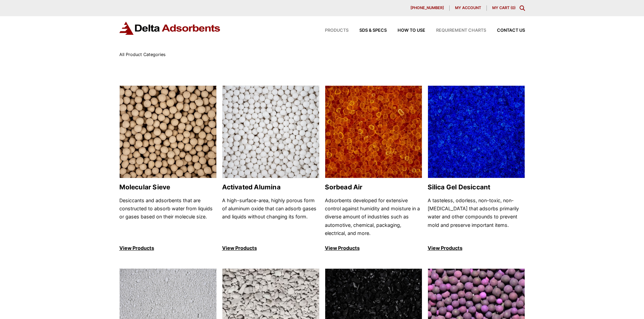 The height and width of the screenshot is (319, 644). Describe the element at coordinates (168, 218) in the screenshot. I see `p: Desiccants and adsorbents that are constructed to absorb water from liquids or gases based on the...` at that location.